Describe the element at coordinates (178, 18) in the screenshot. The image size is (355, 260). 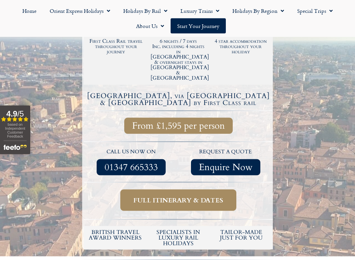
I see `nav: Menu` at that location.